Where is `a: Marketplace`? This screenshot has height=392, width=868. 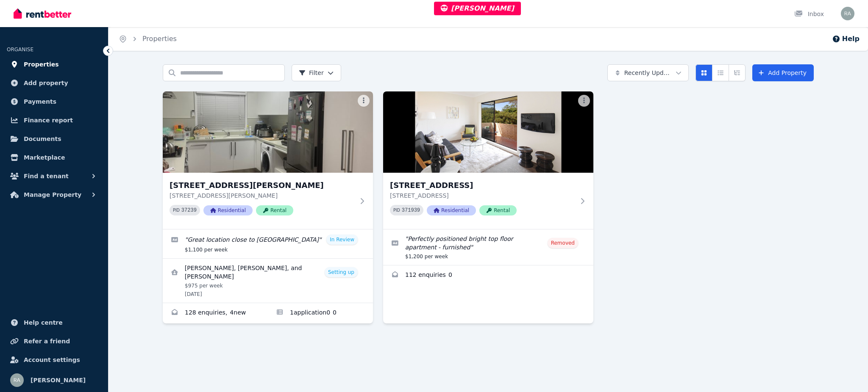 a: Marketplace is located at coordinates (54, 158).